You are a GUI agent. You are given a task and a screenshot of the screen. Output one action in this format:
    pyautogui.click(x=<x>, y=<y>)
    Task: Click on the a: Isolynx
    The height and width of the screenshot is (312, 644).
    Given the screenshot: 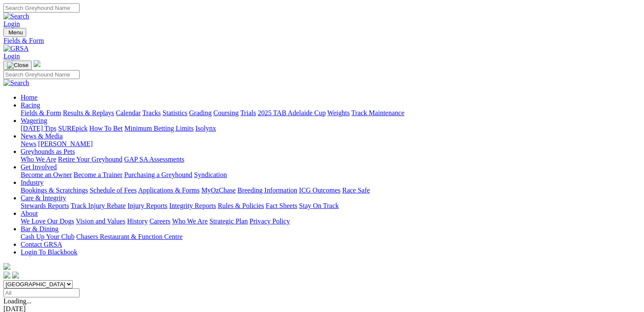 What is the action you would take?
    pyautogui.click(x=205, y=128)
    